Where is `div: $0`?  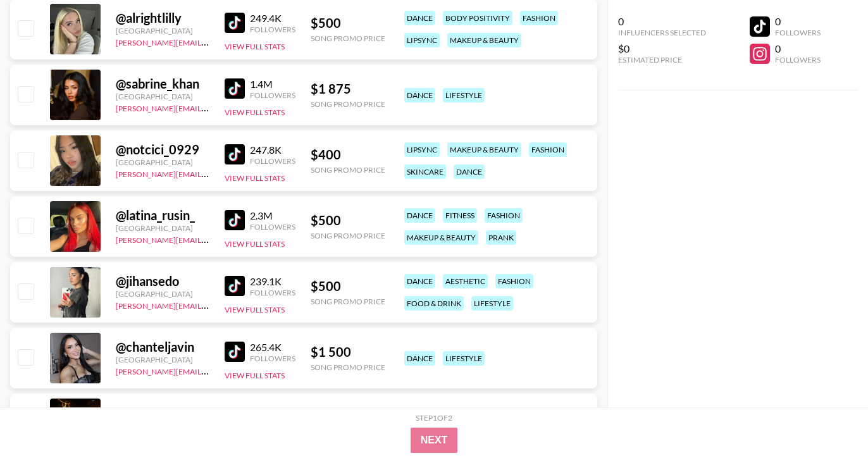
div: $0 is located at coordinates (661, 49).